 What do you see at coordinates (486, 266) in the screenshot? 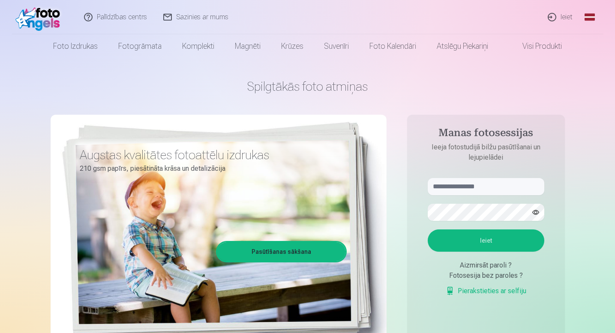
I see `div: Aizmirsāt paroli ?` at bounding box center [486, 266].